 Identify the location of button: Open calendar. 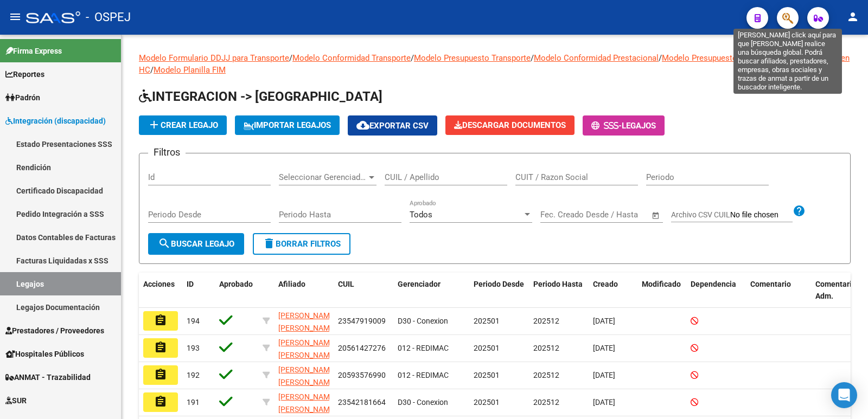
(656, 215).